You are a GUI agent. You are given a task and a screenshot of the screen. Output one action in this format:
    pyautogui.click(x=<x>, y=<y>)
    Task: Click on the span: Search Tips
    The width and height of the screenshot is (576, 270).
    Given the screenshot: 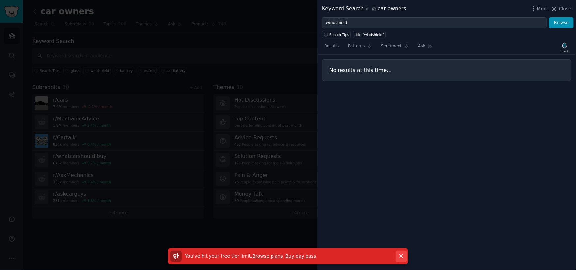 What is the action you would take?
    pyautogui.click(x=339, y=35)
    